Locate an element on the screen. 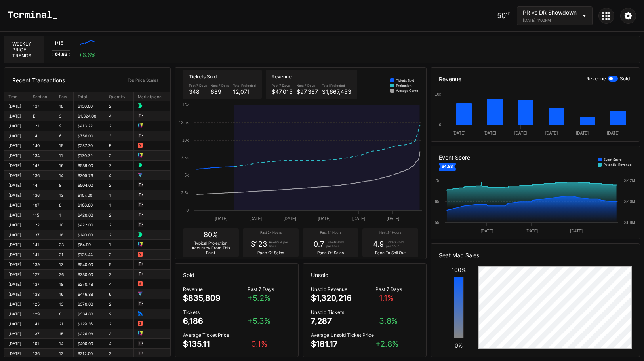  div: Recent Transactions is located at coordinates (38, 80).